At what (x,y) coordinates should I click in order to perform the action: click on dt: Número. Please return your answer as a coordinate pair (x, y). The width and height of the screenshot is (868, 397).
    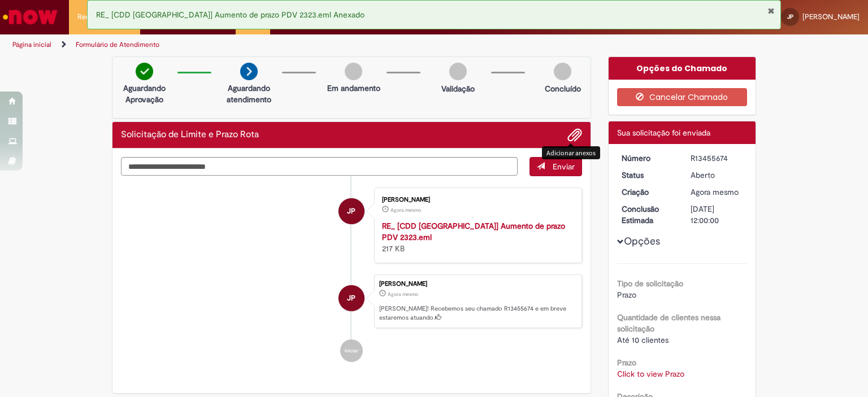
    Looking at the image, I should click on (647, 158).